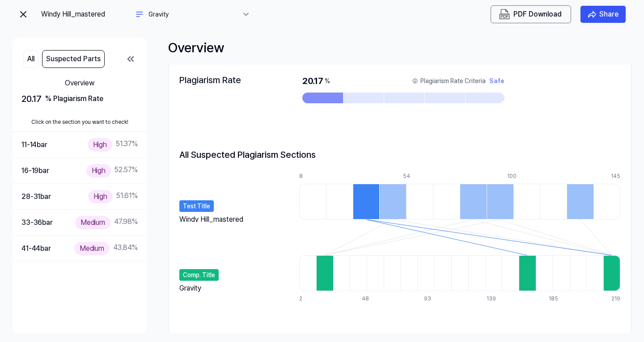  Describe the element at coordinates (453, 81) in the screenshot. I see `div: Plagiarism Rate Criteria` at that location.